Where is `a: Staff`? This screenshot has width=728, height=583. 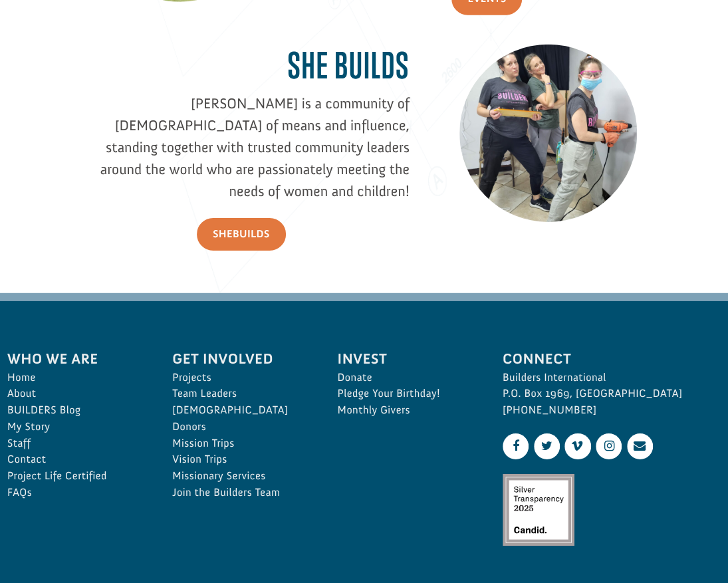
a: Staff is located at coordinates (76, 443).